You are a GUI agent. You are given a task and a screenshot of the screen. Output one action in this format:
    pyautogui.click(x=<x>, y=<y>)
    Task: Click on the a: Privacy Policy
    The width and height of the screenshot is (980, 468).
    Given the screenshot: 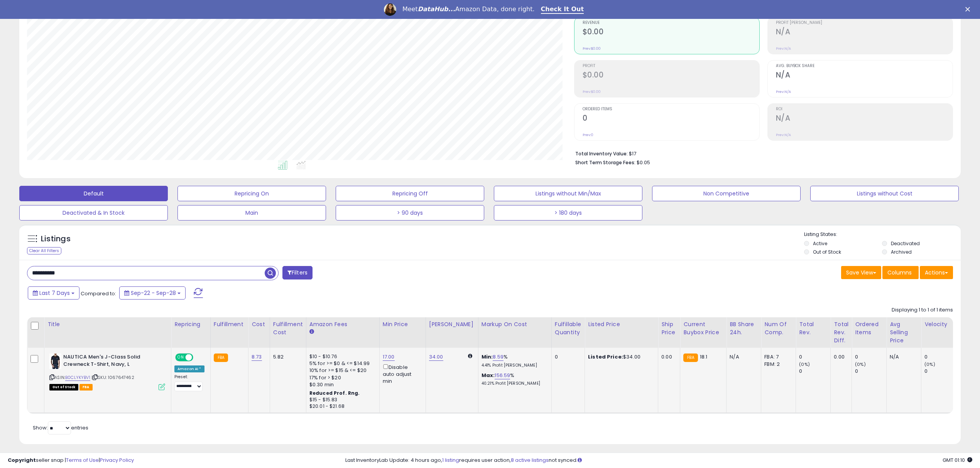 What is the action you would take?
    pyautogui.click(x=117, y=461)
    